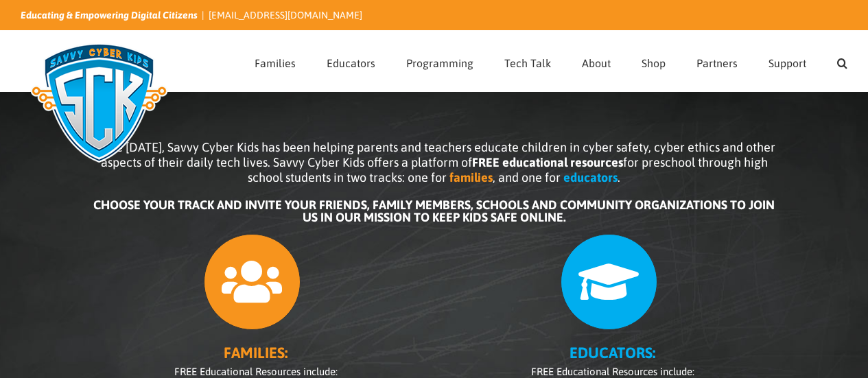  Describe the element at coordinates (275, 63) in the screenshot. I see `span: Families` at that location.